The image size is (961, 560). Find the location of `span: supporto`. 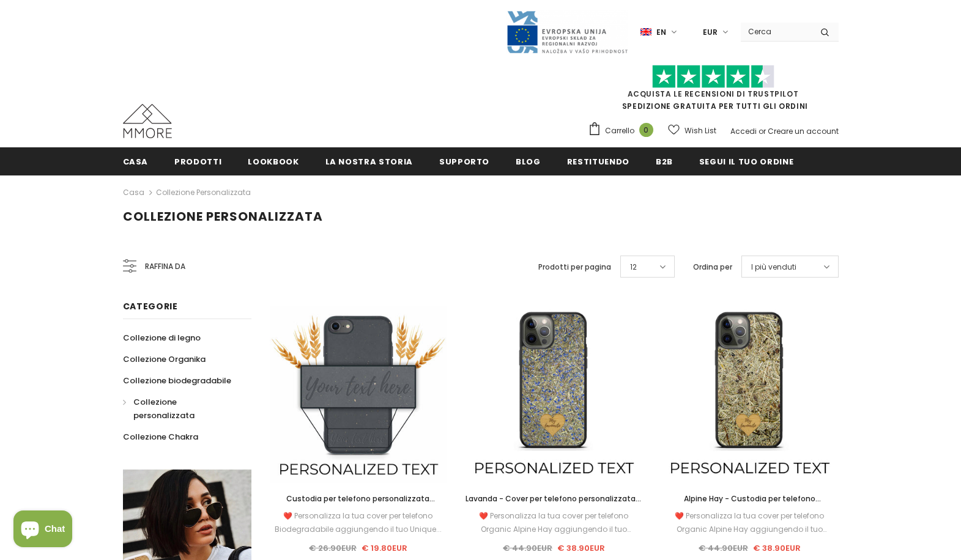

span: supporto is located at coordinates (464, 162).